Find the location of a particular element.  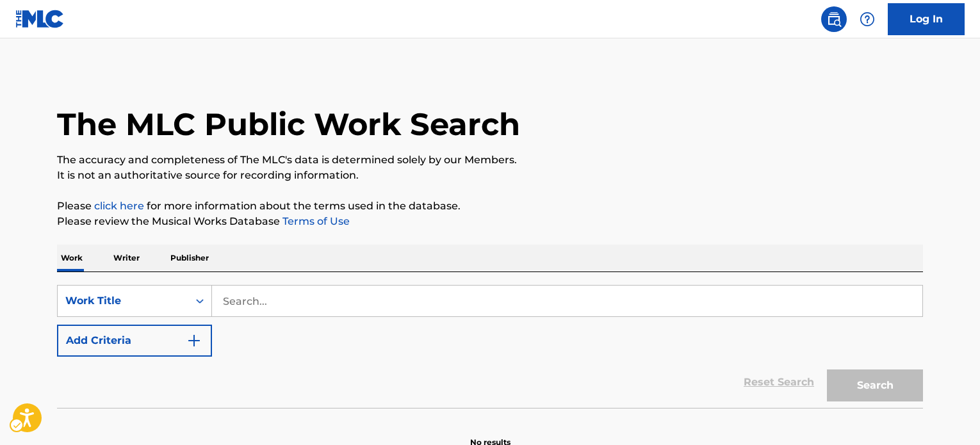

a: click here is located at coordinates (119, 205).